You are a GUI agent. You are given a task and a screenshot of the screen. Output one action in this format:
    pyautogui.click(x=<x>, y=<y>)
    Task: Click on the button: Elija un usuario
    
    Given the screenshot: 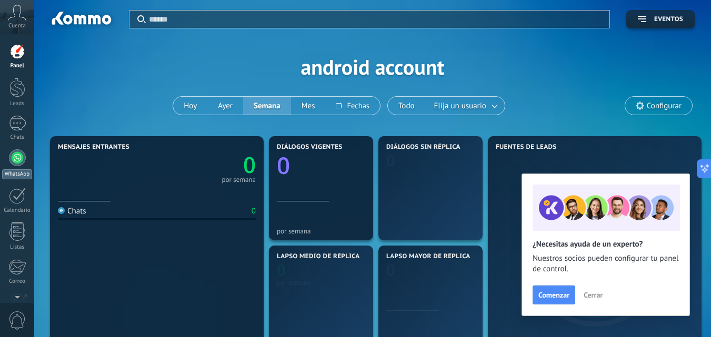 What is the action you would take?
    pyautogui.click(x=464, y=106)
    